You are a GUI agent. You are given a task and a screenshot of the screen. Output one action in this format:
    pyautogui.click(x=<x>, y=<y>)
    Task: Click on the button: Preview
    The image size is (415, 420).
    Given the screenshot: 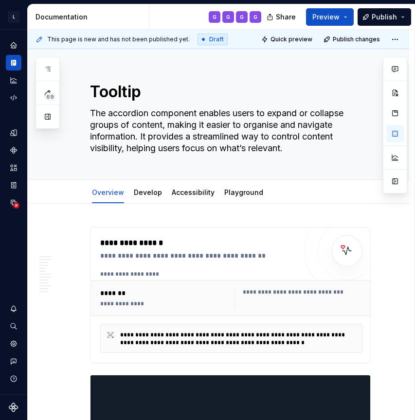 What is the action you would take?
    pyautogui.click(x=330, y=17)
    